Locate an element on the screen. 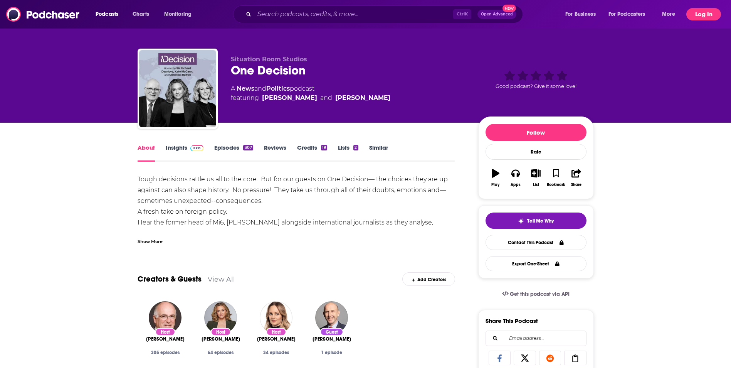 This screenshot has width=731, height=368. div: Guest is located at coordinates (332, 332).